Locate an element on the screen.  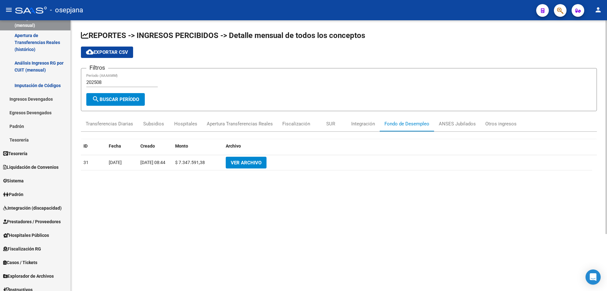
h3: Filtros is located at coordinates (97, 68).